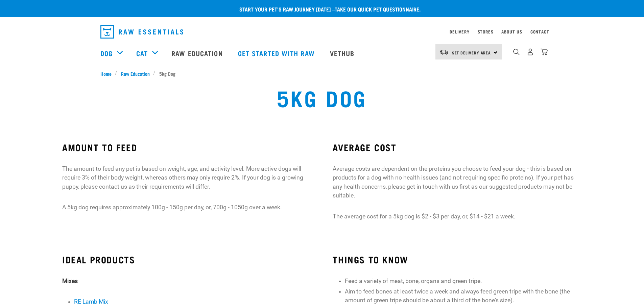 Image resolution: width=644 pixels, height=308 pixels. I want to click on a: Home, so click(108, 74).